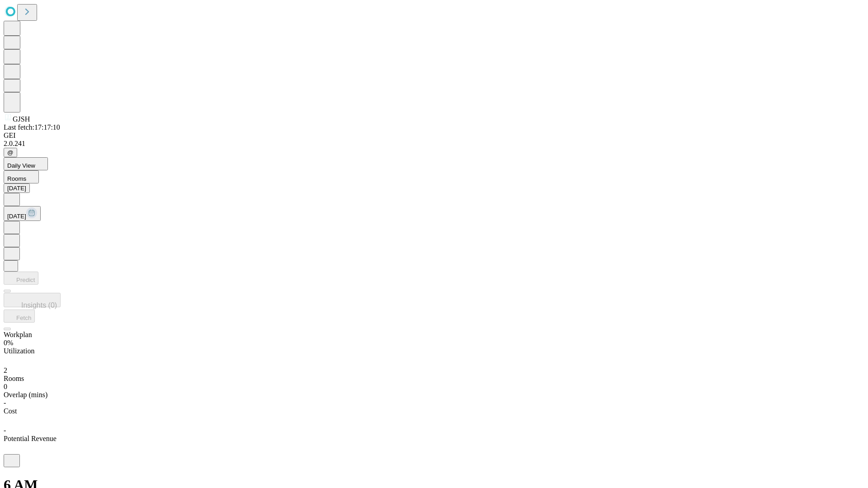 The width and height of the screenshot is (868, 488). Describe the element at coordinates (434, 135) in the screenshot. I see `div: GEI` at that location.